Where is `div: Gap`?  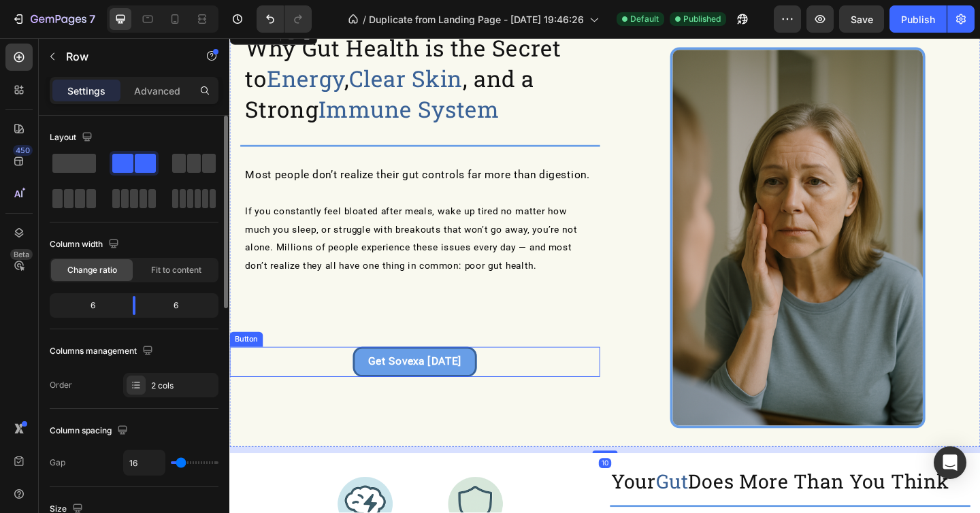
div: Gap is located at coordinates (57, 462).